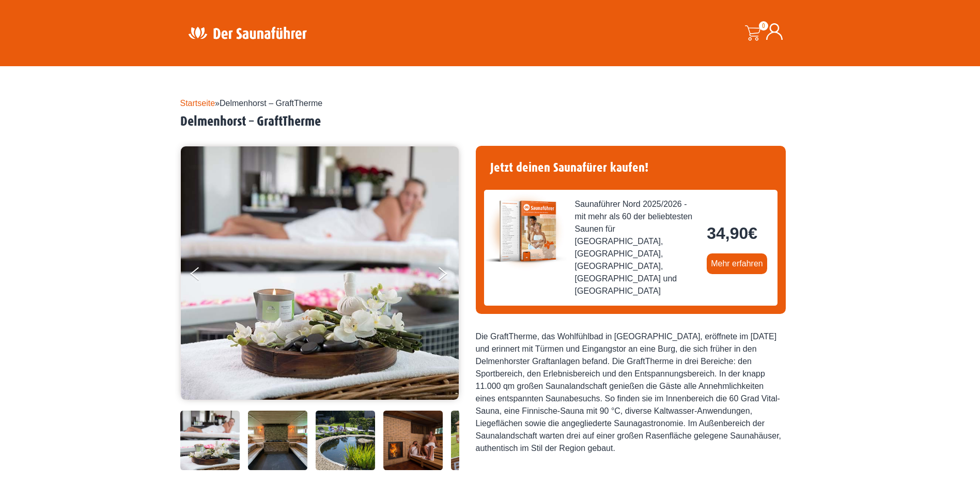  What do you see at coordinates (204, 276) in the screenshot?
I see `button: Previous` at bounding box center [204, 276].